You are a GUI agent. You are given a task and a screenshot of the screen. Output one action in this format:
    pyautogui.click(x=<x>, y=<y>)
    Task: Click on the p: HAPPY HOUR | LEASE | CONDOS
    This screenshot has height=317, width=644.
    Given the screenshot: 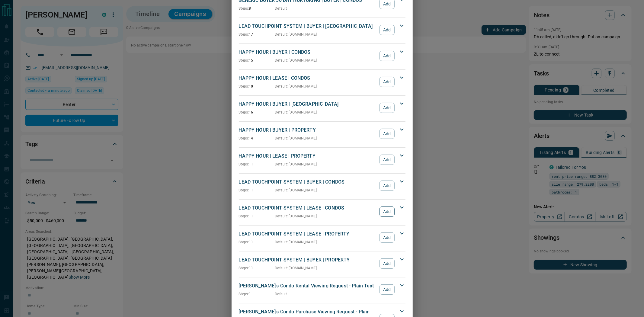 What is the action you would take?
    pyautogui.click(x=308, y=78)
    